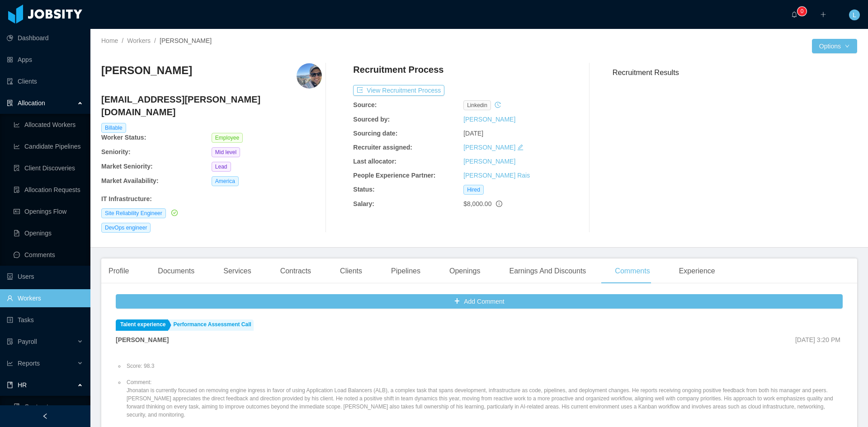 This screenshot has width=868, height=427. Describe the element at coordinates (126, 228) in the screenshot. I see `span: DevOps engineer` at that location.